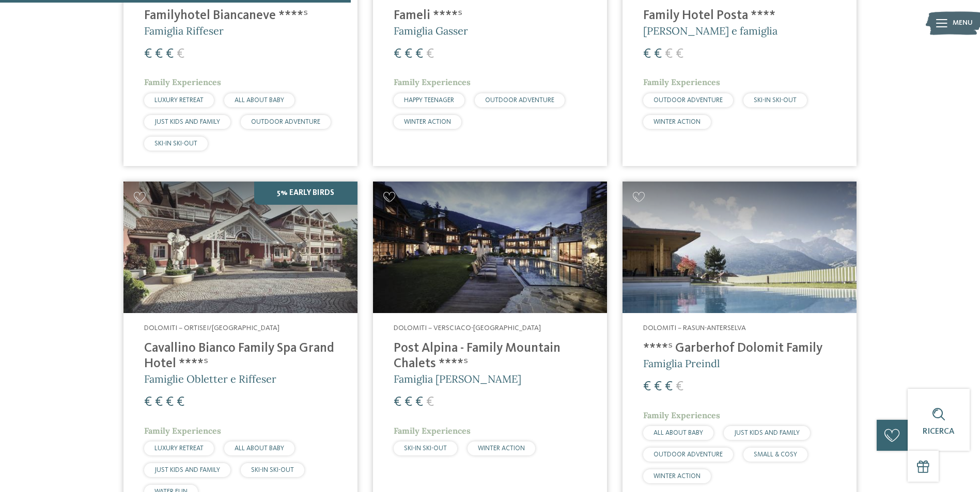 The image size is (980, 492). I want to click on span: SMALL & COSY, so click(776, 455).